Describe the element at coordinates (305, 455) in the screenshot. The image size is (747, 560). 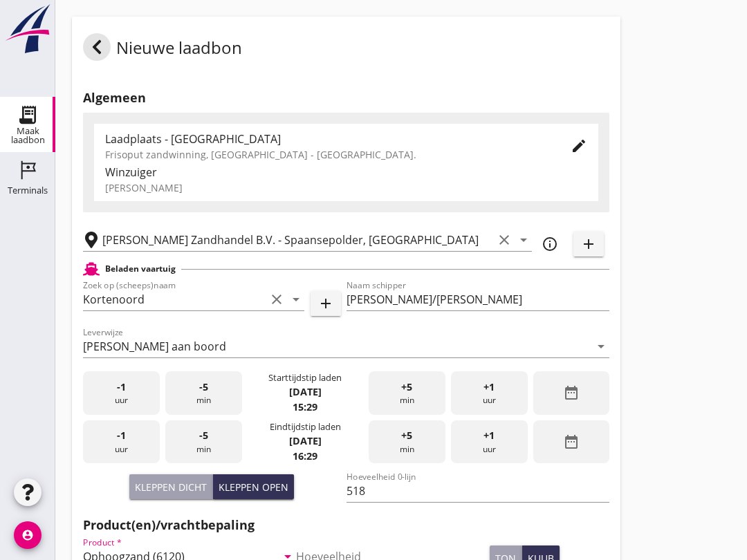
I see `strong: 16:29` at that location.